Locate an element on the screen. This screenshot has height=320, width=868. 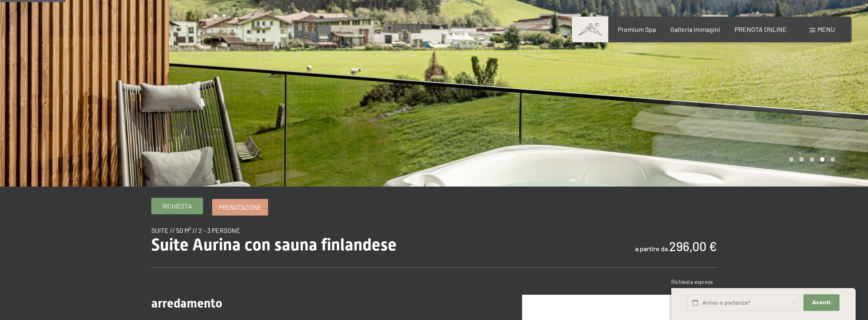
span: a partire da is located at coordinates (651, 249).